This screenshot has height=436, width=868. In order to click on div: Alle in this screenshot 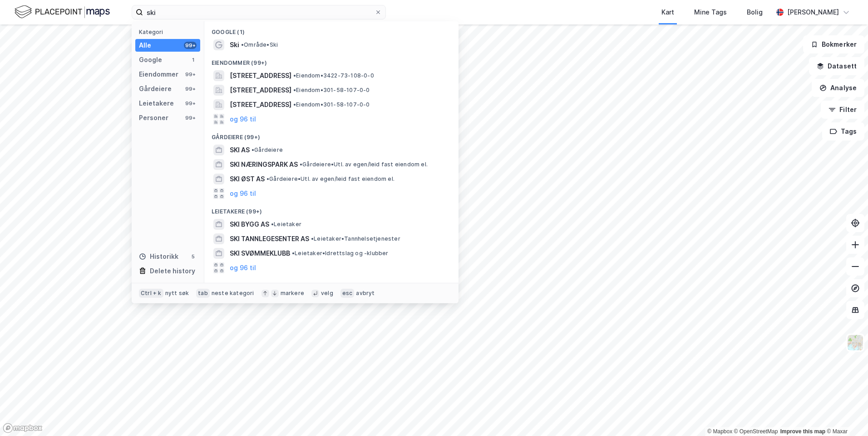, I will do `click(145, 45)`.